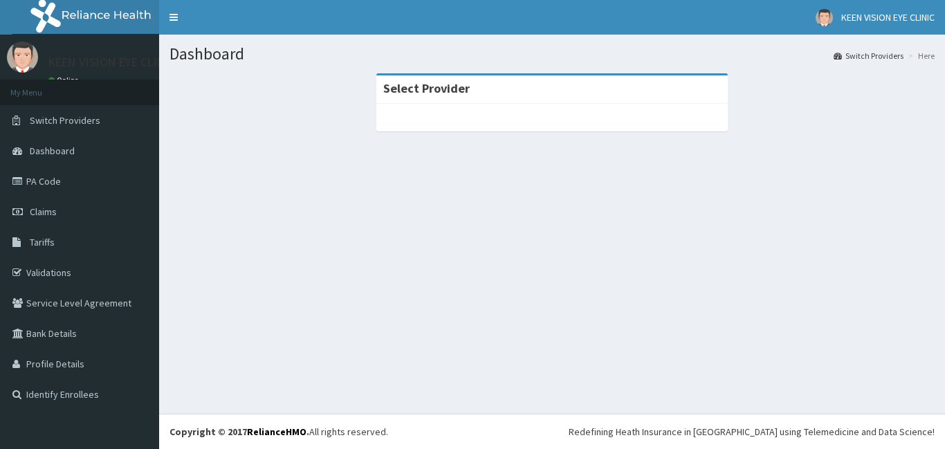 Image resolution: width=945 pixels, height=449 pixels. What do you see at coordinates (277, 432) in the screenshot?
I see `a: RelianceHMO` at bounding box center [277, 432].